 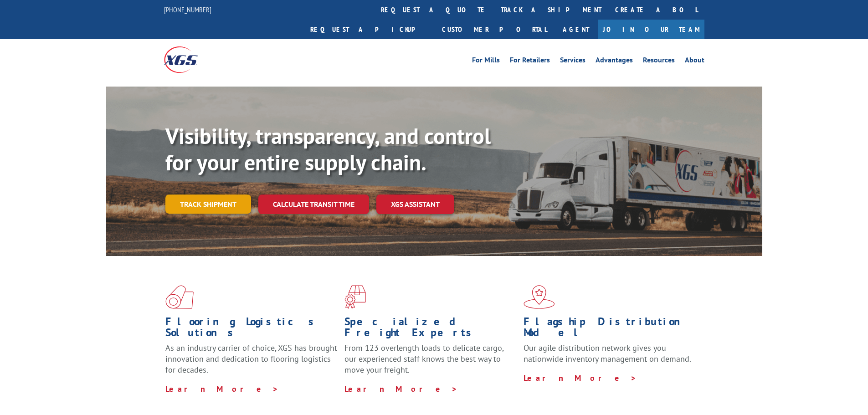 What do you see at coordinates (328, 149) in the screenshot?
I see `b: Visibility, transparency, and control for your entire supply chain.` at bounding box center [328, 149].